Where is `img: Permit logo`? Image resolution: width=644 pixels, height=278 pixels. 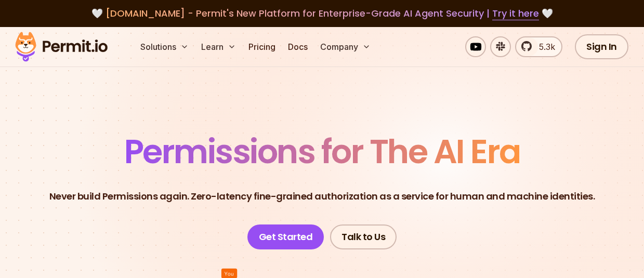
img: Permit logo is located at coordinates (61, 47).